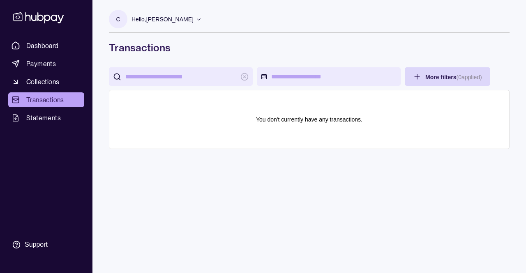 The height and width of the screenshot is (273, 526). I want to click on input: search, so click(181, 76).